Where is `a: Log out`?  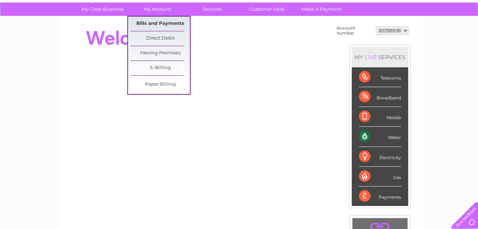 a: Log out is located at coordinates (462, 33).